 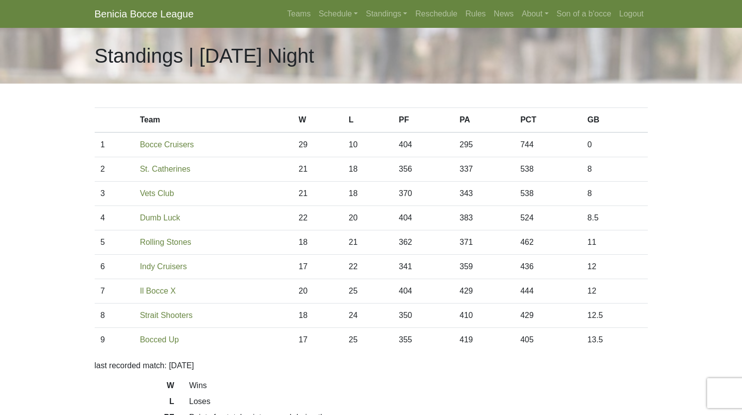 What do you see at coordinates (418, 386) in the screenshot?
I see `dd: Wins` at bounding box center [418, 386].